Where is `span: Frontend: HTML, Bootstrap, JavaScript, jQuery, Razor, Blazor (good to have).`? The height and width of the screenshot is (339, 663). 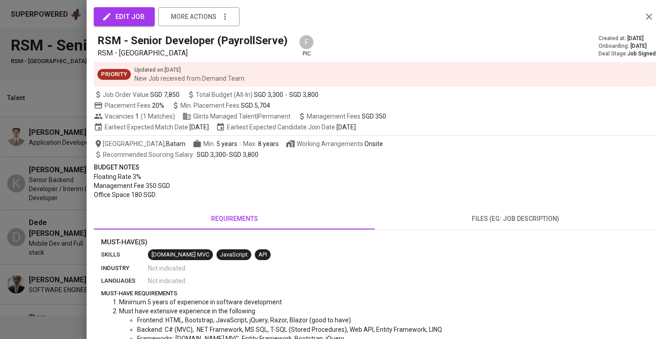 span: Frontend: HTML, Bootstrap, JavaScript, jQuery, Razor, Blazor (good to have). is located at coordinates (244, 320).